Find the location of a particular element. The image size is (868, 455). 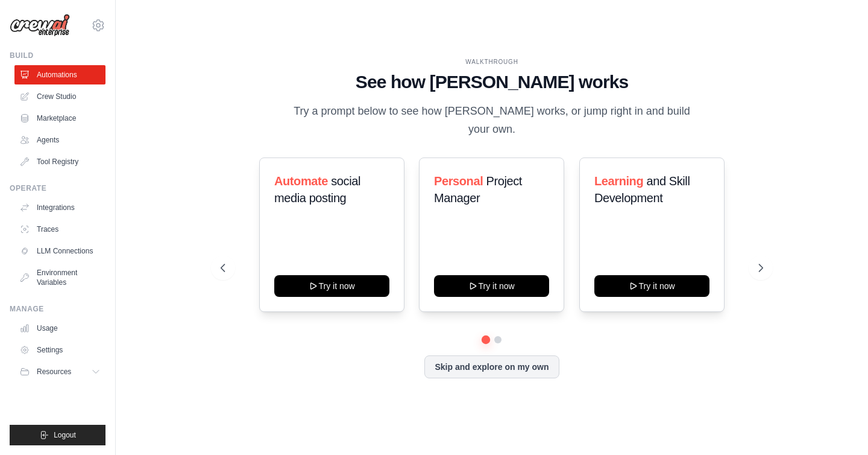

div: Operate is located at coordinates (57, 188).